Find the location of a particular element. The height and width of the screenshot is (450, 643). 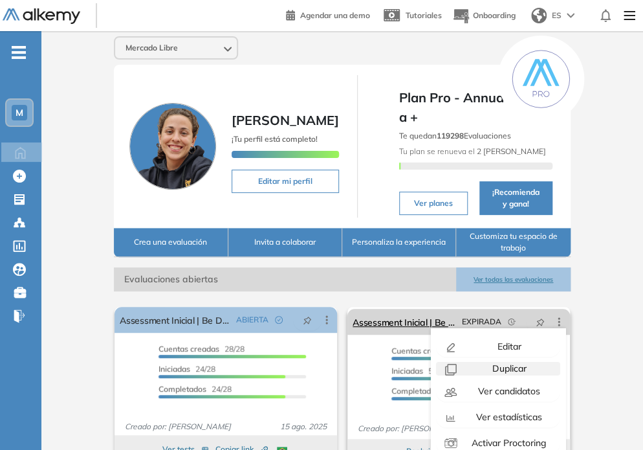

button: Editar mi perfil is located at coordinates (285, 181).